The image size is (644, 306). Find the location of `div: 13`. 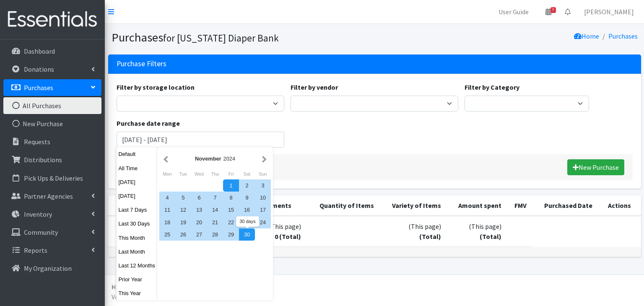

div: 13 is located at coordinates (199, 209).